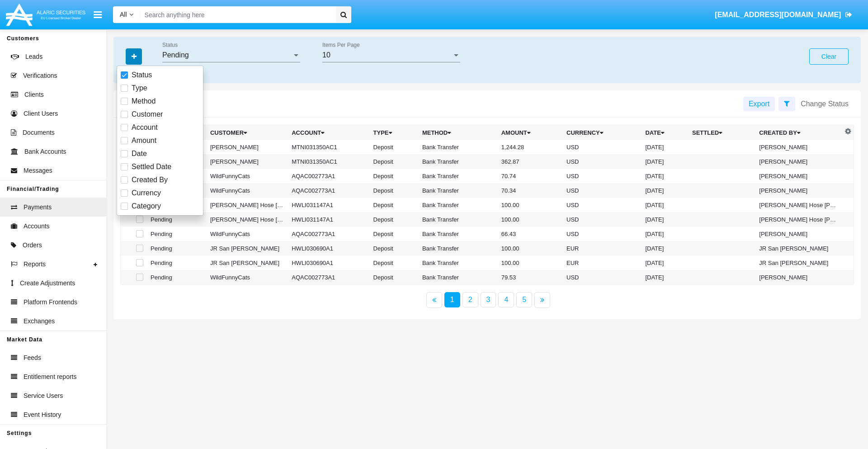  What do you see at coordinates (42, 415) in the screenshot?
I see `span: Event History` at bounding box center [42, 415].